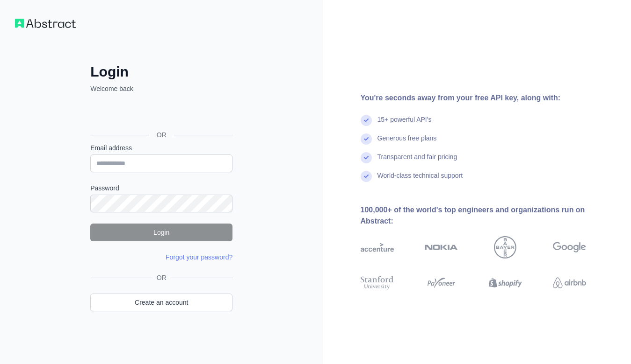 The image size is (631, 364). What do you see at coordinates (161, 232) in the screenshot?
I see `button: Login` at bounding box center [161, 232].